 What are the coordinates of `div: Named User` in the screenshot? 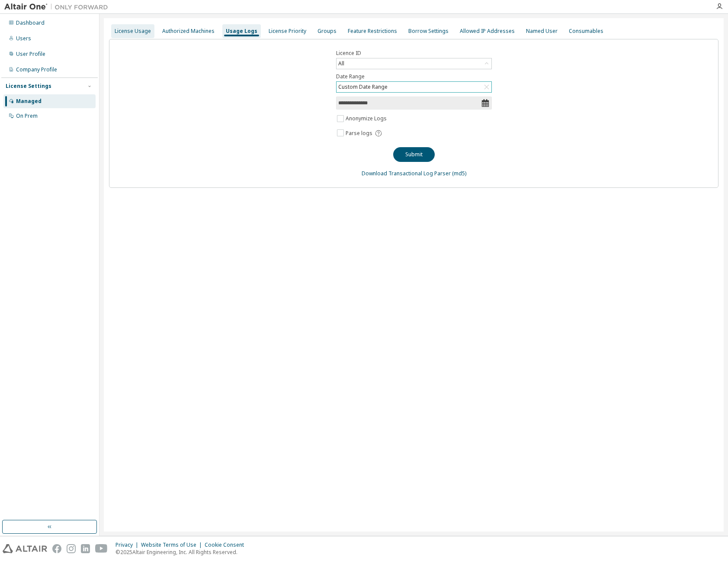 It's located at (542, 31).